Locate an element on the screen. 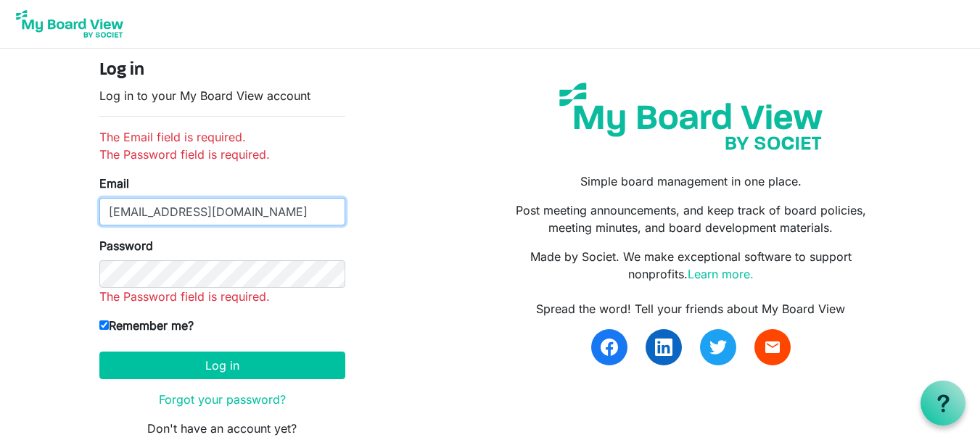 The height and width of the screenshot is (440, 980). span: The Password field is required. is located at coordinates (184, 296).